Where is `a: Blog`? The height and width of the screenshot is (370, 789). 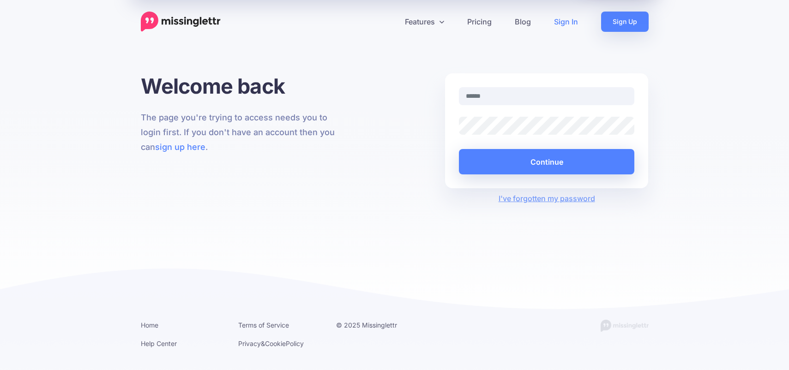
a: Blog is located at coordinates (523, 22).